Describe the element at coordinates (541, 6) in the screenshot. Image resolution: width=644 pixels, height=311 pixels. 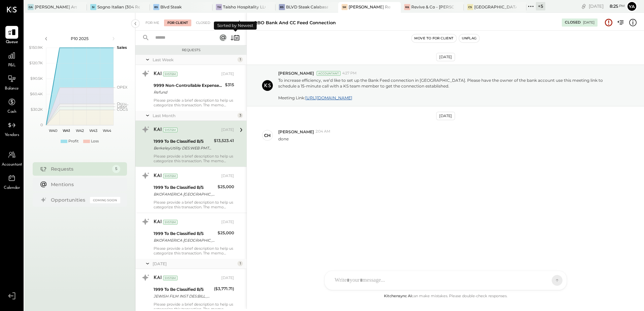
I see `div: + 5` at that location.